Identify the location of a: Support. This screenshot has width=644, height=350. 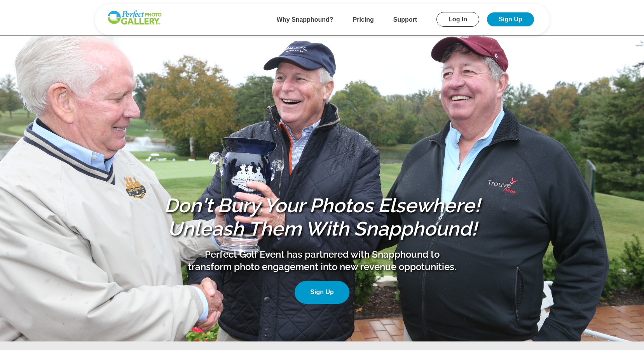
(405, 19).